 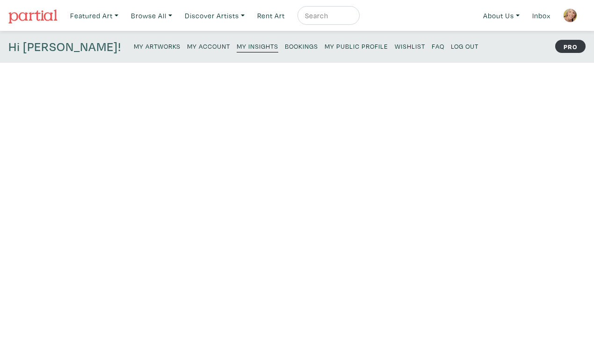 I want to click on small: My Artworks, so click(x=157, y=46).